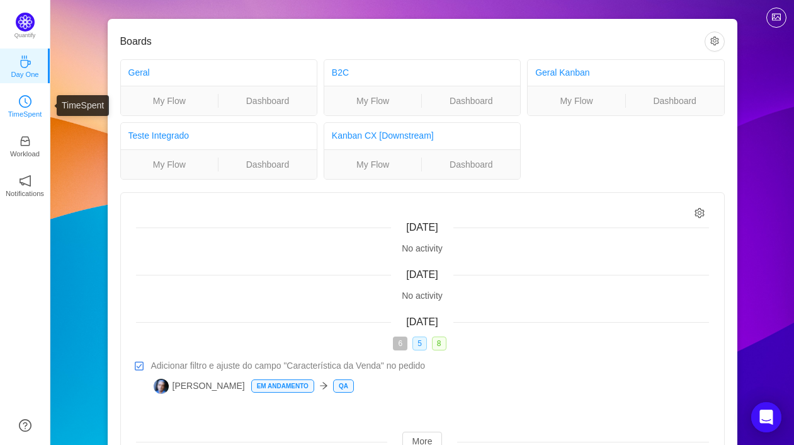 The height and width of the screenshot is (445, 794). What do you see at coordinates (25, 74) in the screenshot?
I see `p: Day One` at bounding box center [25, 74].